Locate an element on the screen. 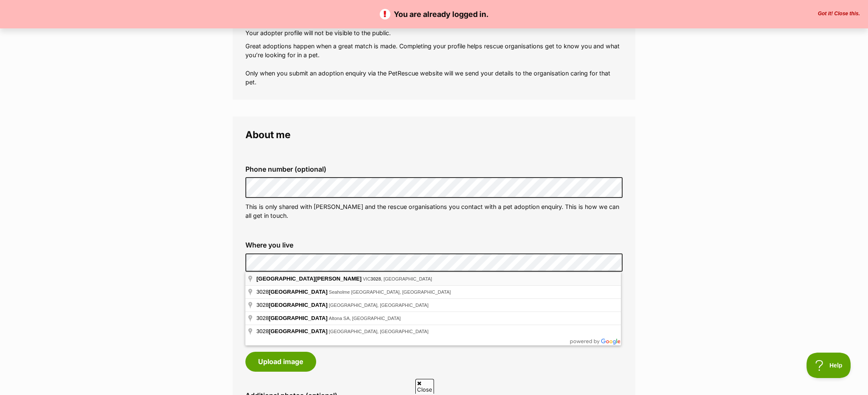 Image resolution: width=868 pixels, height=395 pixels. p: Your adopter profile will not be visible to the public. is located at coordinates (434, 33).